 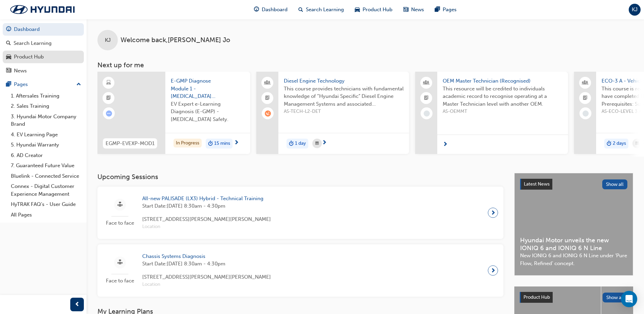 I want to click on a: Diesel Engine TechnologyThis course provides technicians with fundamental knowledge of “Hyundai S..., so click(x=333, y=113).